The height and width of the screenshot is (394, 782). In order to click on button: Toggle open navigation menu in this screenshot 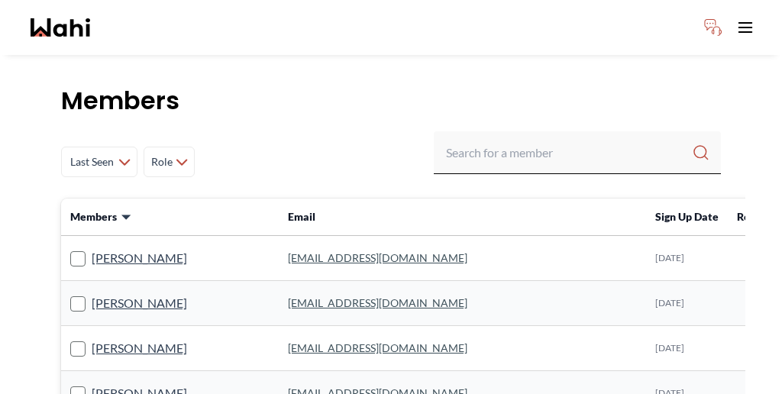, I will do `click(745, 27)`.